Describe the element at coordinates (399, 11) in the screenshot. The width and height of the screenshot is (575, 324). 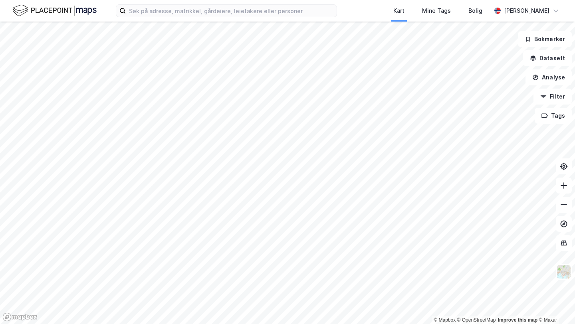
I see `div: Kart` at that location.